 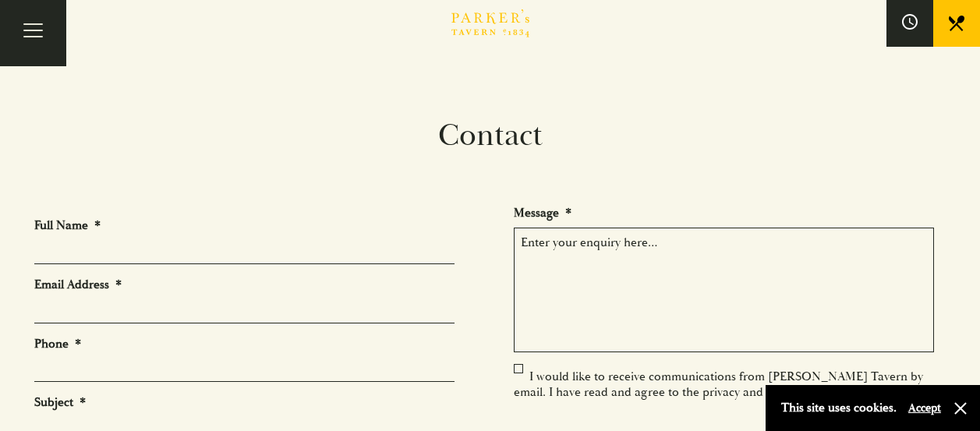 I want to click on label: Phone, so click(x=58, y=344).